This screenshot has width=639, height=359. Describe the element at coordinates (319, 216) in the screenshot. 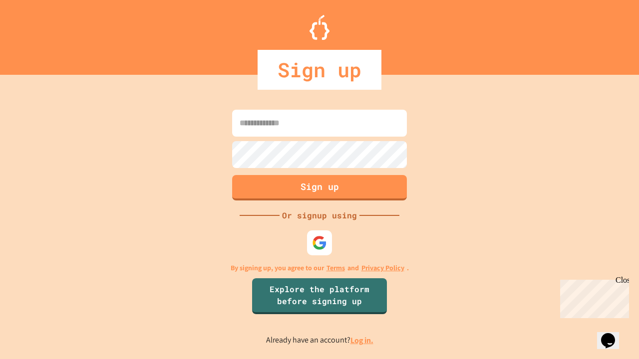

I see `div: Or signup using` at that location.